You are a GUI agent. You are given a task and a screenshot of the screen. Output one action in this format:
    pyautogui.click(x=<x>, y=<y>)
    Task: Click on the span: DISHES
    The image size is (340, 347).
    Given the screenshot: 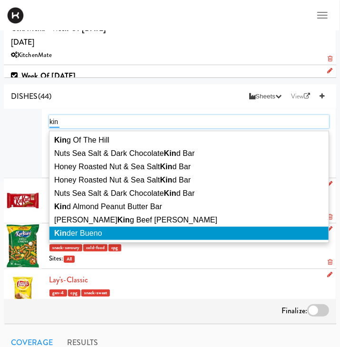 What is the action you would take?
    pyautogui.click(x=24, y=96)
    